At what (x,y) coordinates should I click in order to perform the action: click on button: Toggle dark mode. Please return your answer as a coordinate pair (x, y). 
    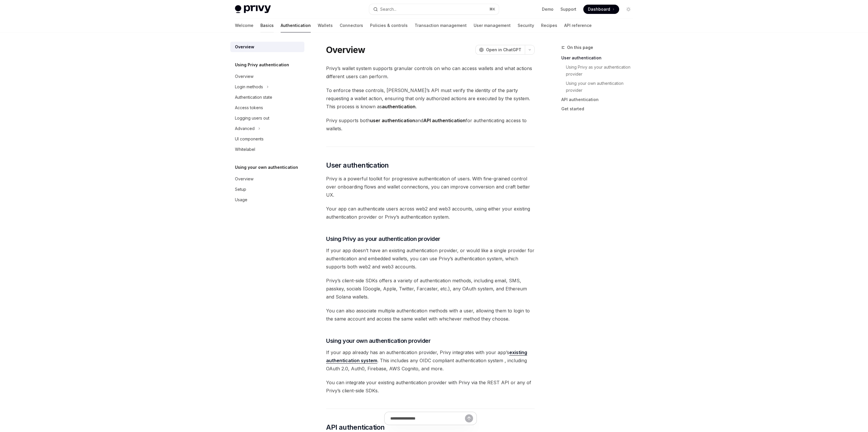
    Looking at the image, I should click on (628, 9).